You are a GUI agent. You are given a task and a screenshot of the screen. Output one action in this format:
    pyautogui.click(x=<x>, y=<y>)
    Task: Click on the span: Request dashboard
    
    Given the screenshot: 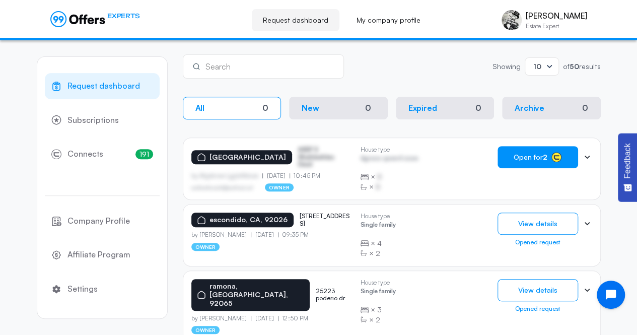 What is the action you would take?
    pyautogui.click(x=104, y=86)
    